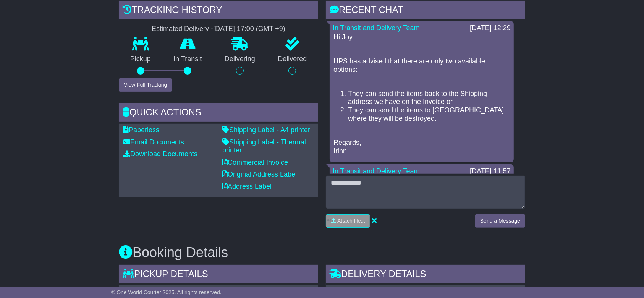 The image size is (644, 298). I want to click on div: Pickup Details, so click(218, 275).